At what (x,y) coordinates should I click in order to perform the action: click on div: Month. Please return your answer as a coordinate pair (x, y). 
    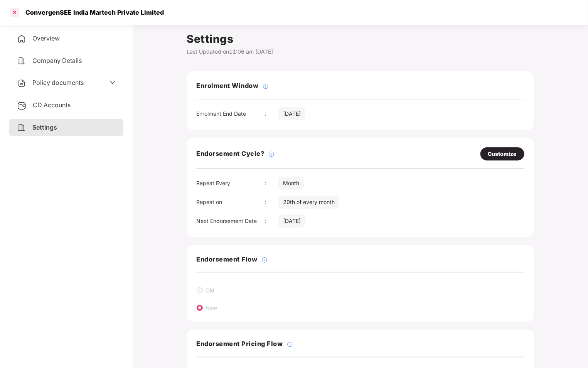
    Looking at the image, I should click on (291, 183).